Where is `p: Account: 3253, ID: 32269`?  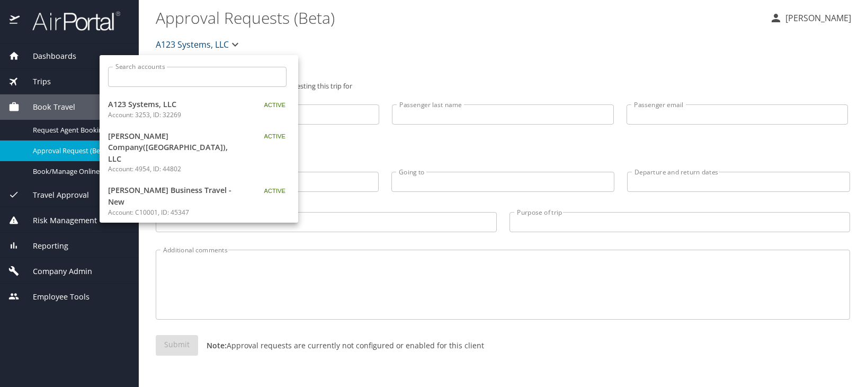
p: Account: 3253, ID: 32269 is located at coordinates (174, 115).